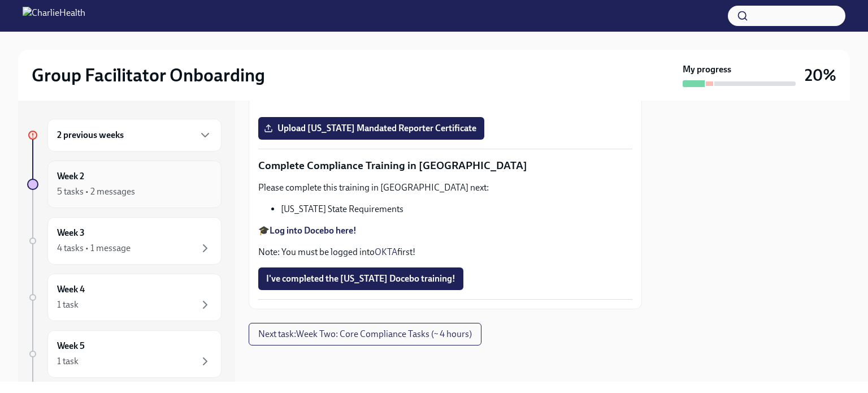 This screenshot has width=868, height=393. What do you see at coordinates (124, 184) in the screenshot?
I see `a: Week 25 tasks • 2 messages` at bounding box center [124, 184].